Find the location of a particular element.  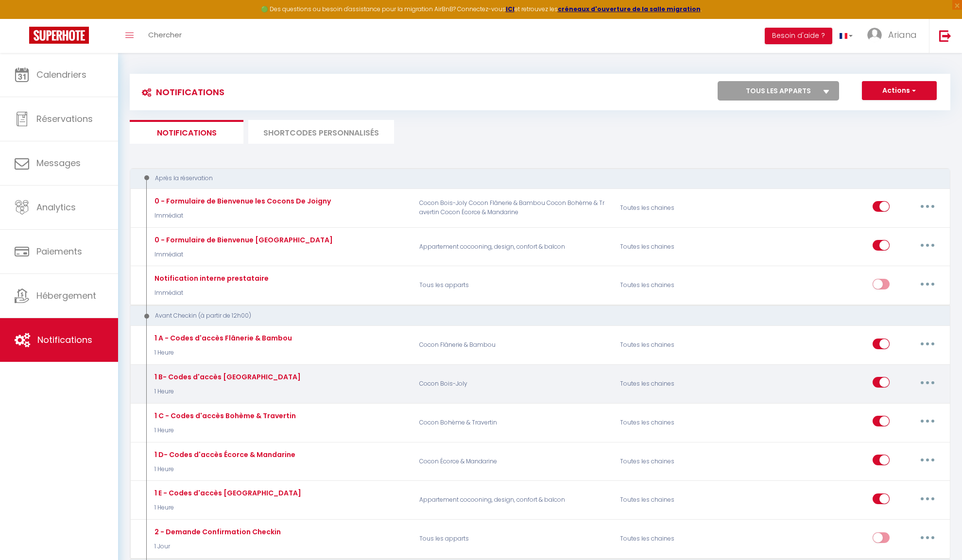

button: Actions is located at coordinates (899, 91).